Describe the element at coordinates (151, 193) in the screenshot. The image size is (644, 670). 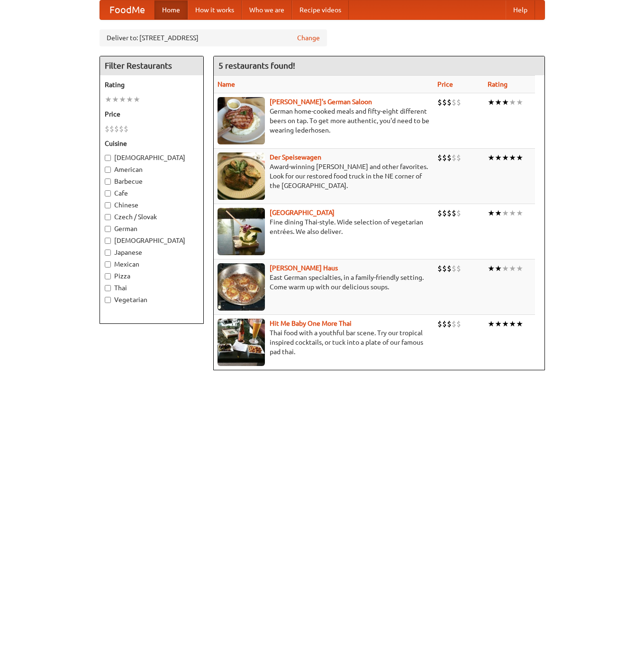
I see `label: Cafe` at that location.